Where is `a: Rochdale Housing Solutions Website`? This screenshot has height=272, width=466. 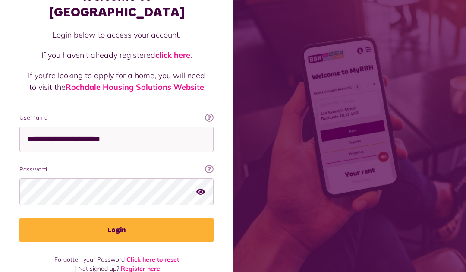
a: Rochdale Housing Solutions Website is located at coordinates (135, 87).